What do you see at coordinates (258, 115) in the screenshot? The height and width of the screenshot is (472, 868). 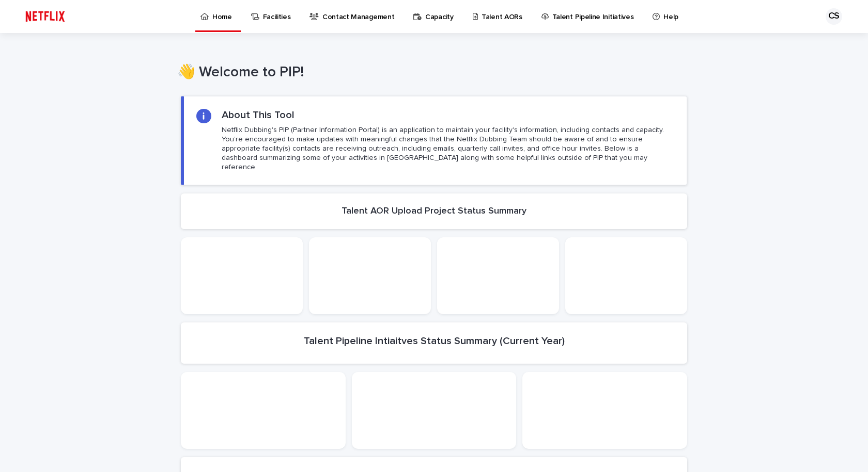 I see `h2: About This Tool` at bounding box center [258, 115].